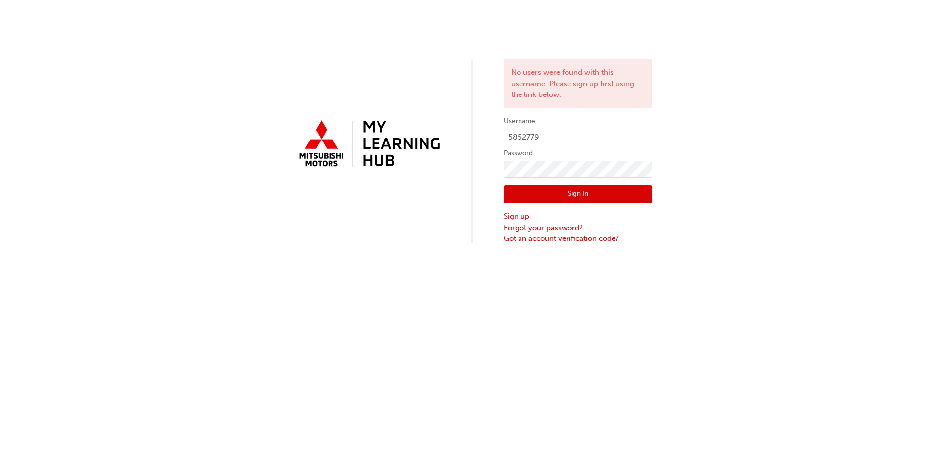 The height and width of the screenshot is (472, 946). What do you see at coordinates (578, 194) in the screenshot?
I see `button: Sign In` at bounding box center [578, 194].